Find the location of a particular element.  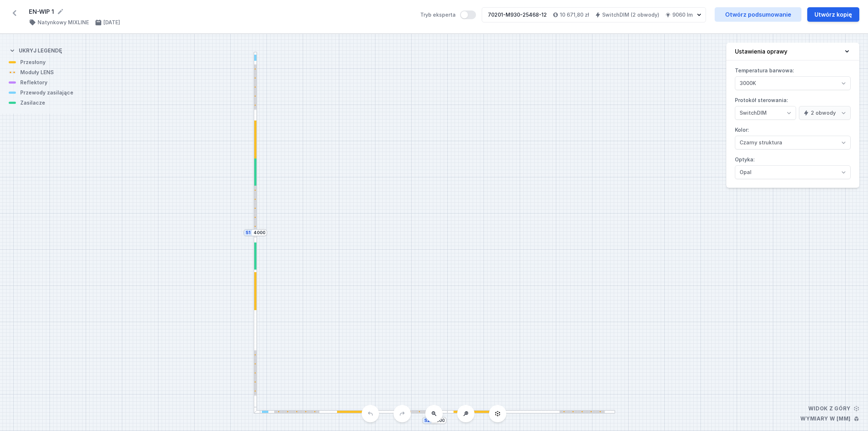

select: Optyka: is located at coordinates (793, 172).